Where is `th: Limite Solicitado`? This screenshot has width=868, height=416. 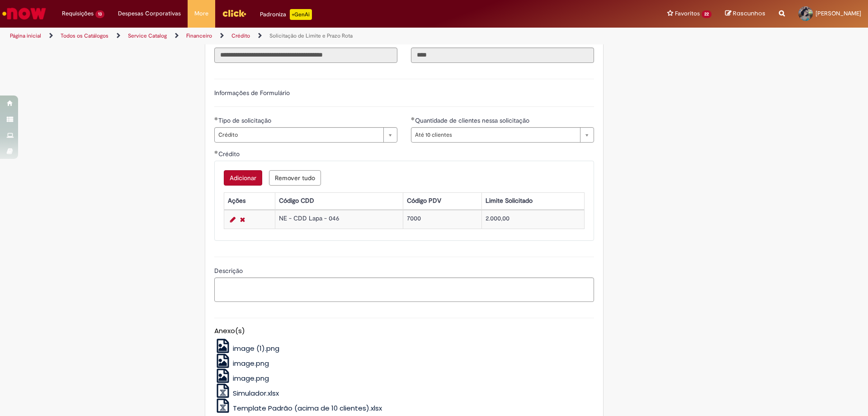 th: Limite Solicitado is located at coordinates (533, 201).